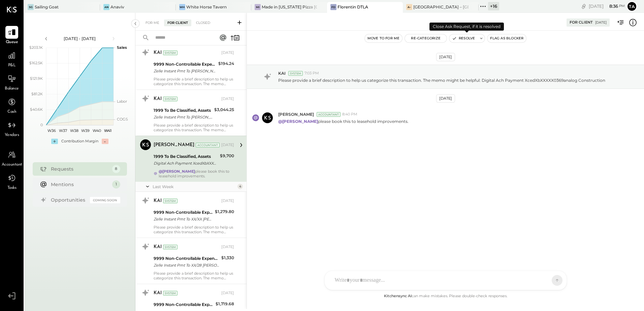  Describe the element at coordinates (383, 39) in the screenshot. I see `button: Move to for me` at that location.